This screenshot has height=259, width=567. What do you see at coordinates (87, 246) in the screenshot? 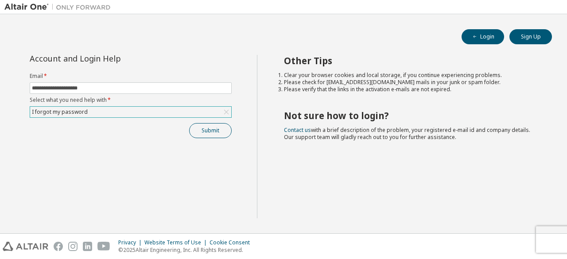
I see `img: linkedin.svg` at bounding box center [87, 246].